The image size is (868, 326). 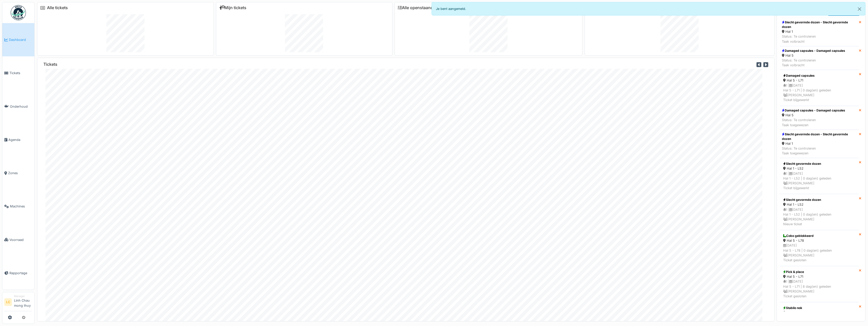 What do you see at coordinates (18, 240) in the screenshot?
I see `a: Voorraad` at bounding box center [18, 240].